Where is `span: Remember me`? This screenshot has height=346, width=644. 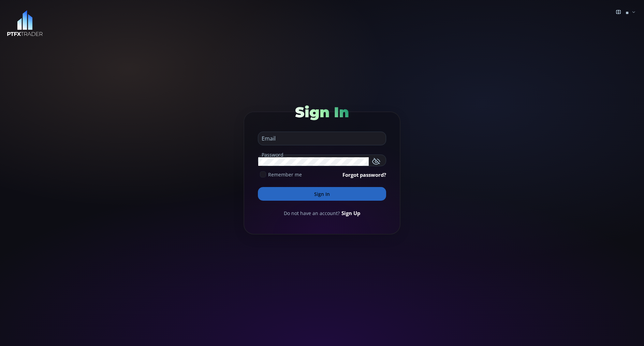
span: Remember me is located at coordinates (285, 175).